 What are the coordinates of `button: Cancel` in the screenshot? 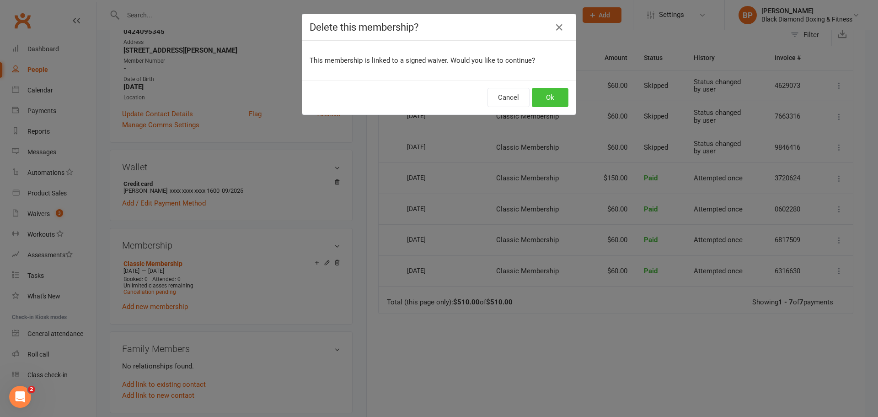 It's located at (508, 97).